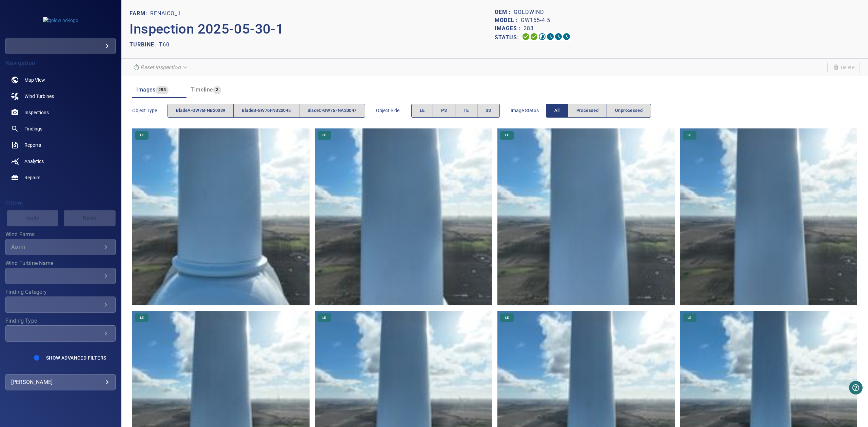 This screenshot has width=868, height=427. I want to click on div: Aixmi, so click(56, 246).